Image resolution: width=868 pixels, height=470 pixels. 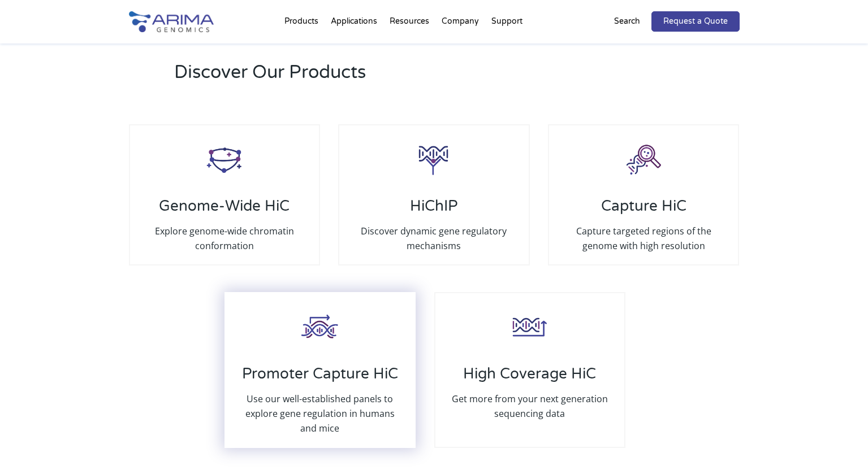 What do you see at coordinates (434, 210) in the screenshot?
I see `h3: HiChIP` at bounding box center [434, 210].